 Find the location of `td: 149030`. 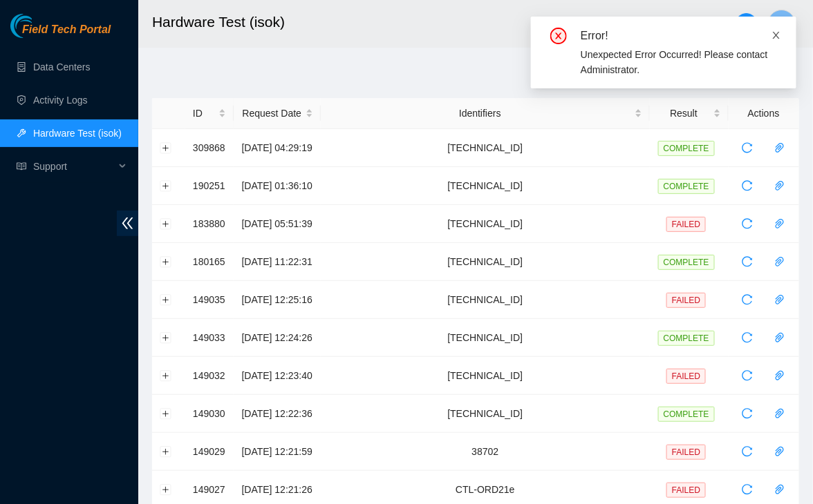

td: 149030 is located at coordinates (209, 414).